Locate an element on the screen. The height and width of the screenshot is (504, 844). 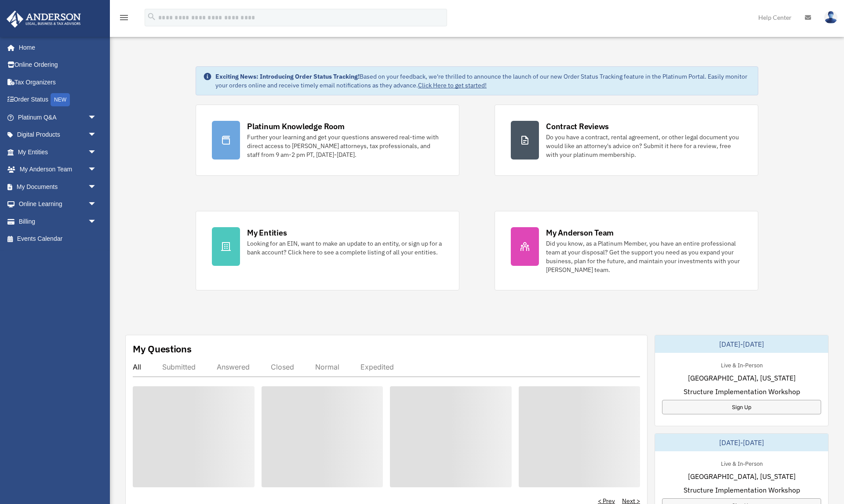
a: Click Here to get started! is located at coordinates (453, 85).